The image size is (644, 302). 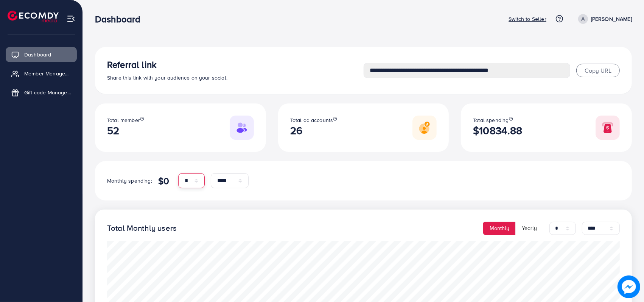 I want to click on h4: $0, so click(x=163, y=180).